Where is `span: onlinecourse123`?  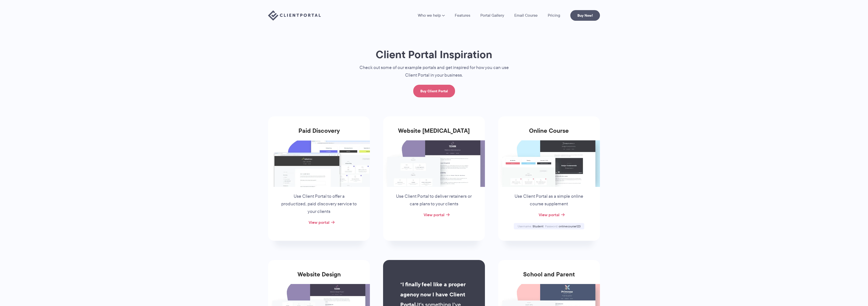
span: onlinecourse123 is located at coordinates (569, 227).